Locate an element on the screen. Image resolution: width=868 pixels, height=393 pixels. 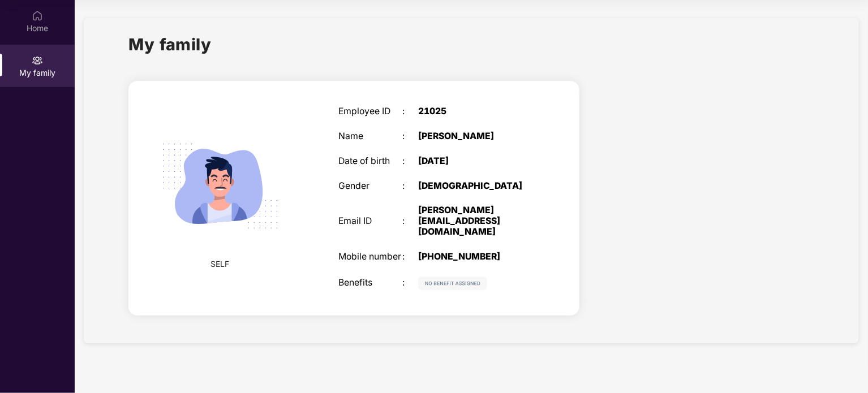
div: Gender is located at coordinates (370, 186).